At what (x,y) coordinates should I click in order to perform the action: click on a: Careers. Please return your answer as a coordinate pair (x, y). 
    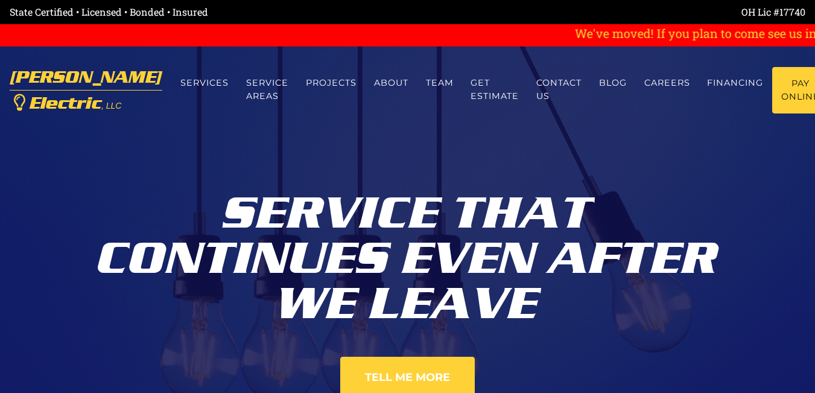
    Looking at the image, I should click on (667, 83).